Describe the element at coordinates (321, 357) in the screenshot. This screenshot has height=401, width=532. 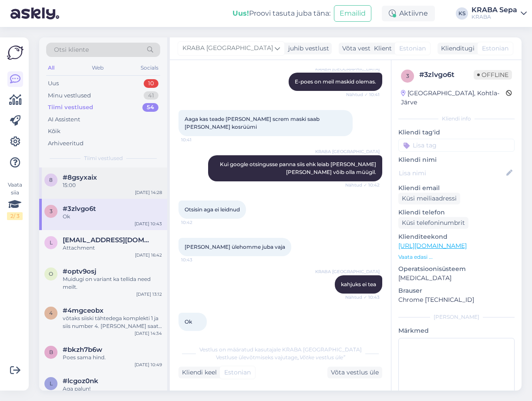
I see `i: „Võtke vestlus üle”` at that location.